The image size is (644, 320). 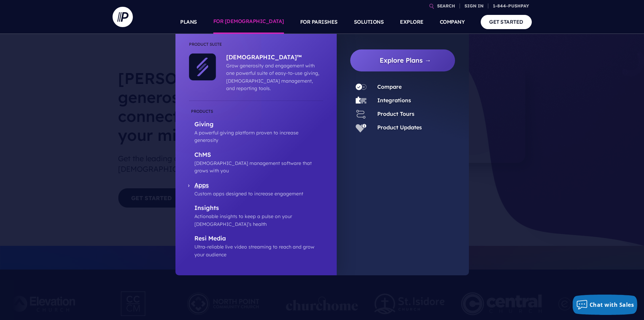 What do you see at coordinates (612, 305) in the screenshot?
I see `span: Chat with Sales` at bounding box center [612, 305].